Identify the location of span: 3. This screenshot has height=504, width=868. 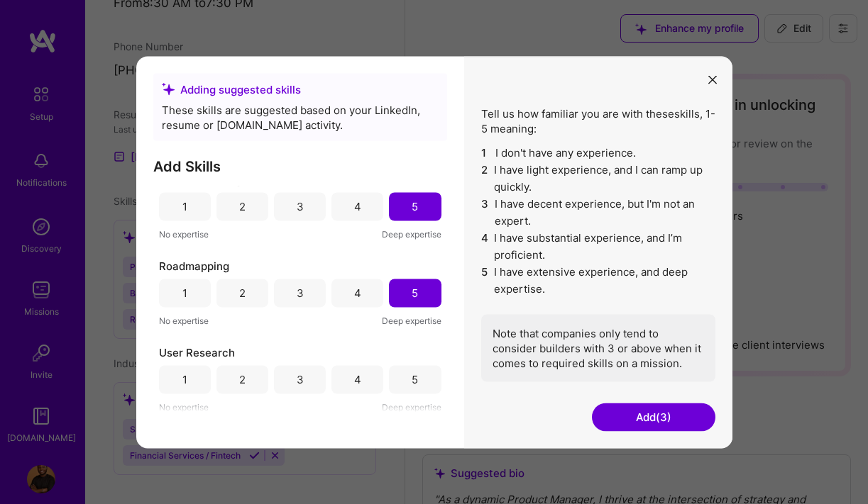
(485, 212).